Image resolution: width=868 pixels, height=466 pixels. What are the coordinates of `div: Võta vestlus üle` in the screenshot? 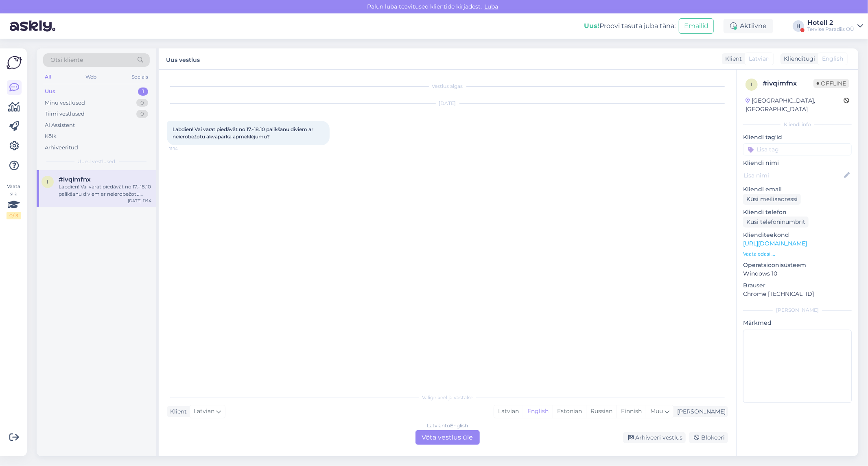 It's located at (447, 437).